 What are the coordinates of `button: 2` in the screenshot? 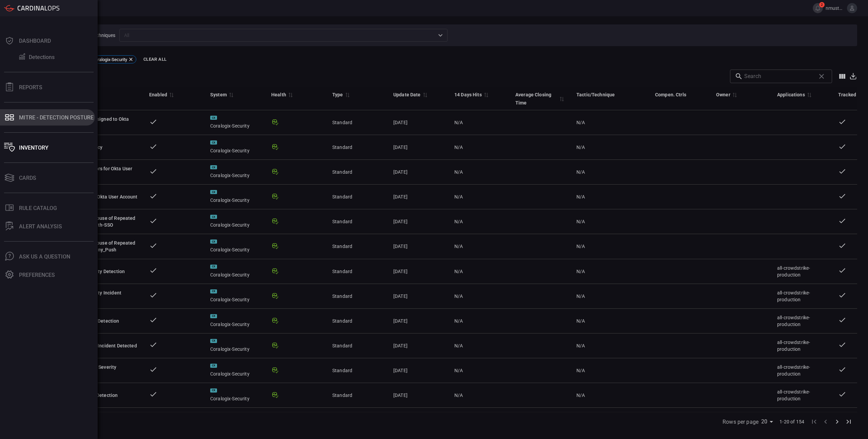 It's located at (818, 8).